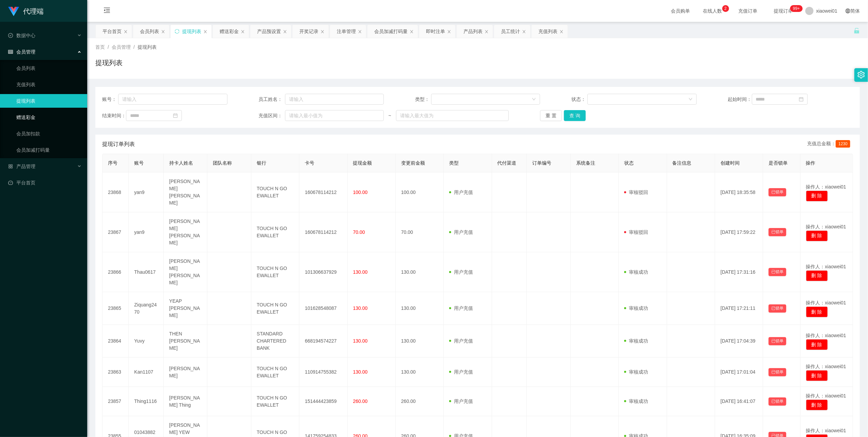  What do you see at coordinates (272, 115) in the screenshot?
I see `span: 充值区间：` at bounding box center [272, 115].